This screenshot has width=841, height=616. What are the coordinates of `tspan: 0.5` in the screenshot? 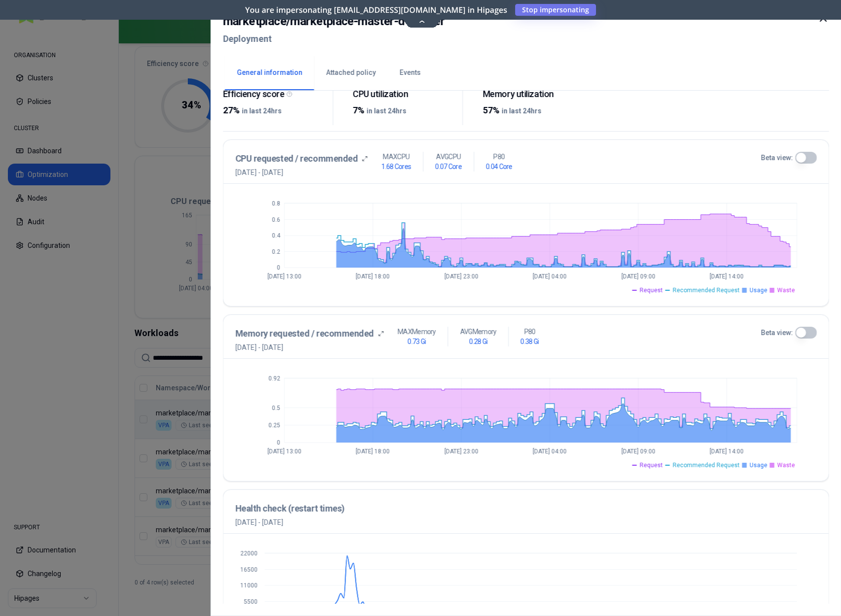 It's located at (276, 408).